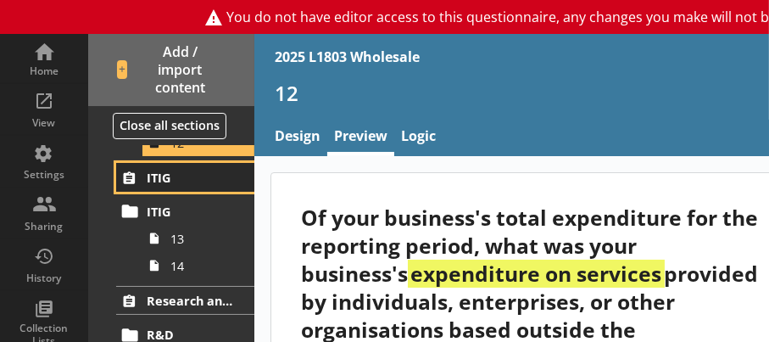  What do you see at coordinates (536, 273) in the screenshot?
I see `strong: expenditure on services` at bounding box center [536, 273].